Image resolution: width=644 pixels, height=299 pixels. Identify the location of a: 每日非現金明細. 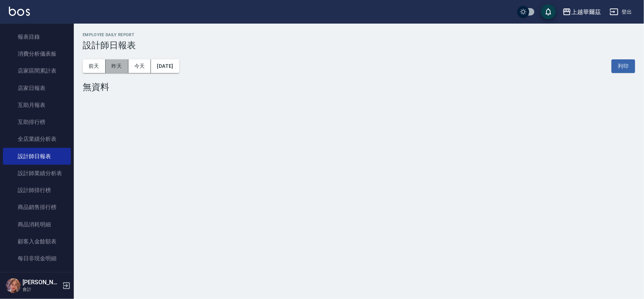
(37, 258).